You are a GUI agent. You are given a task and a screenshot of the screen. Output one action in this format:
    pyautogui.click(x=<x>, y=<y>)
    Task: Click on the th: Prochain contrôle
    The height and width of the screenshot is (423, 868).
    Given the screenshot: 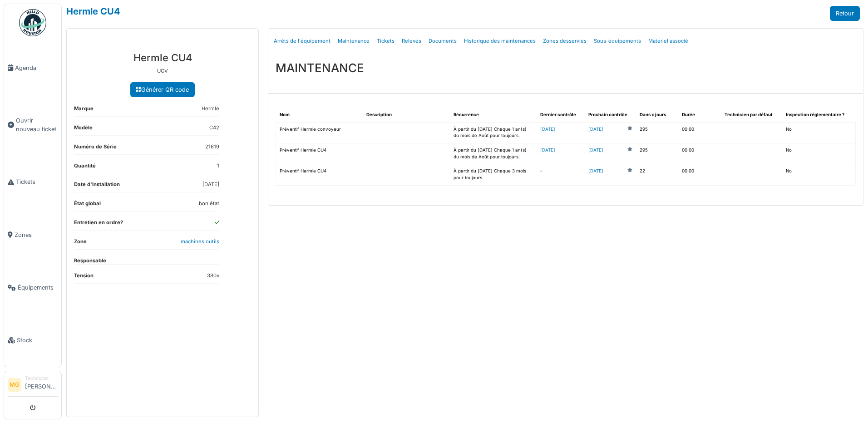 What is the action you would take?
    pyautogui.click(x=610, y=115)
    